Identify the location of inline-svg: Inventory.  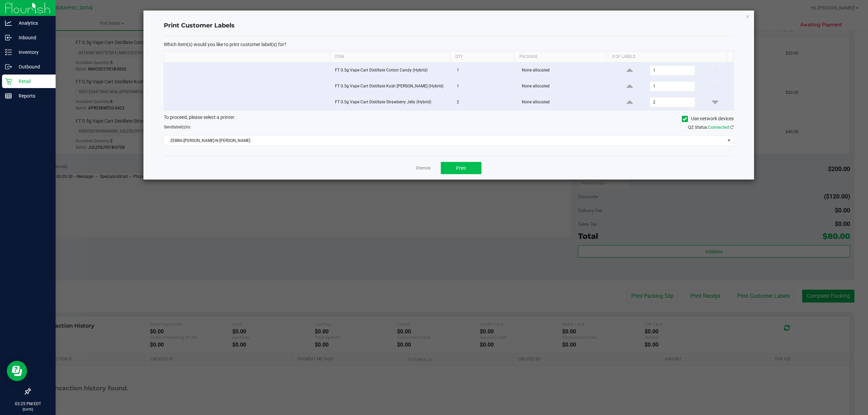
(8, 52).